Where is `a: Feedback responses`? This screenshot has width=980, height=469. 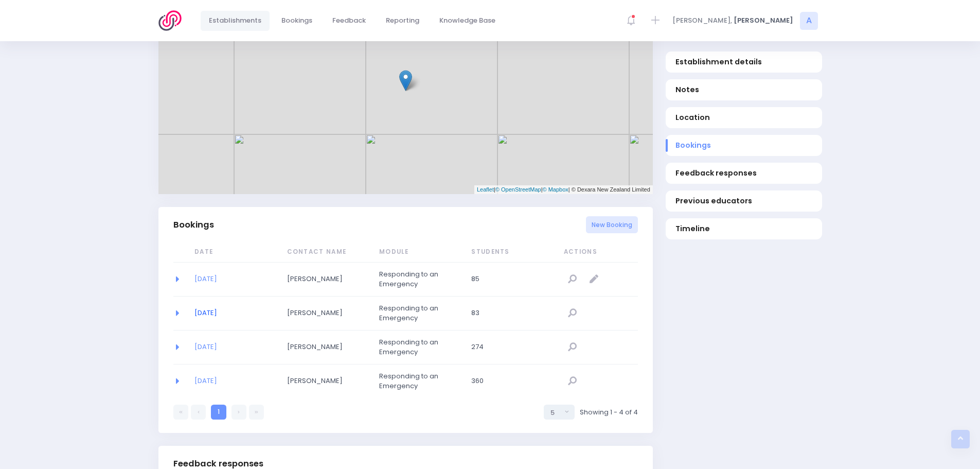 a: Feedback responses is located at coordinates (744, 173).